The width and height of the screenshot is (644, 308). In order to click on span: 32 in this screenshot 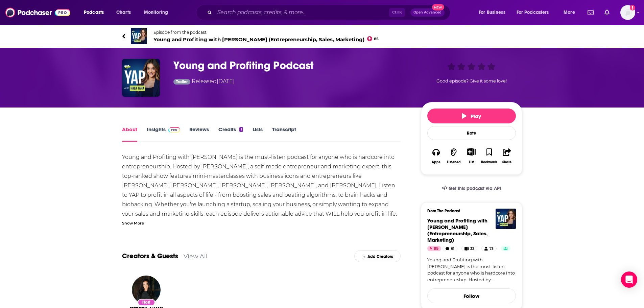, I will do `click(472, 249)`.